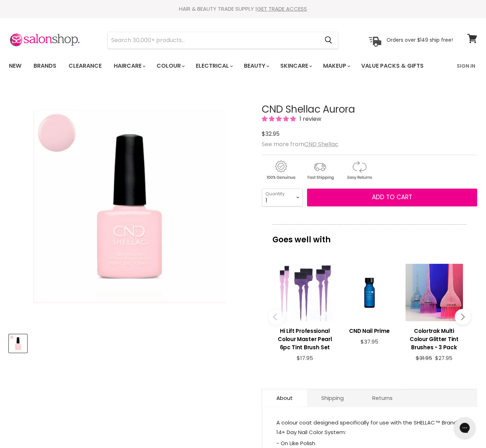  What do you see at coordinates (305, 358) in the screenshot?
I see `span: $17.95` at bounding box center [305, 358].